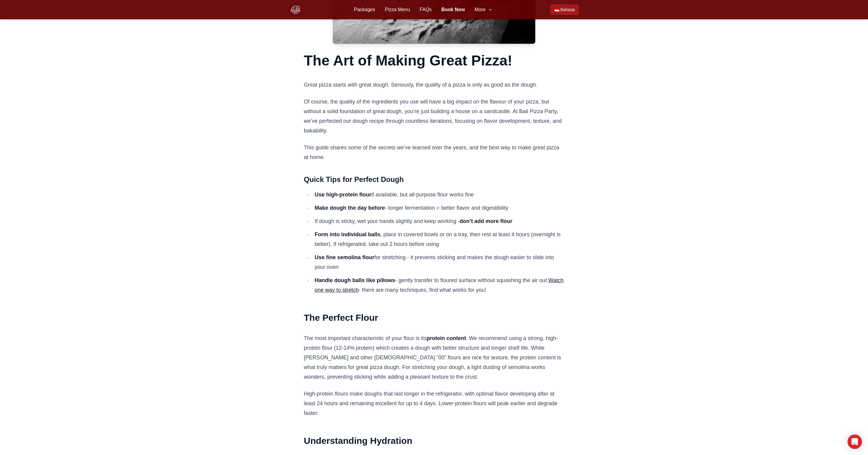 The image size is (868, 455). What do you see at coordinates (434, 441) in the screenshot?
I see `h2: Understanding Hydration` at bounding box center [434, 441].